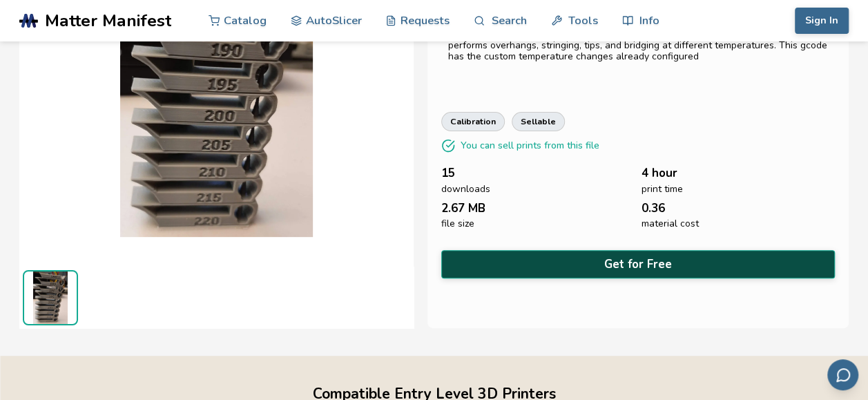 Image resolution: width=868 pixels, height=400 pixels. What do you see at coordinates (660, 172) in the screenshot?
I see `span: 4 hour` at bounding box center [660, 172].